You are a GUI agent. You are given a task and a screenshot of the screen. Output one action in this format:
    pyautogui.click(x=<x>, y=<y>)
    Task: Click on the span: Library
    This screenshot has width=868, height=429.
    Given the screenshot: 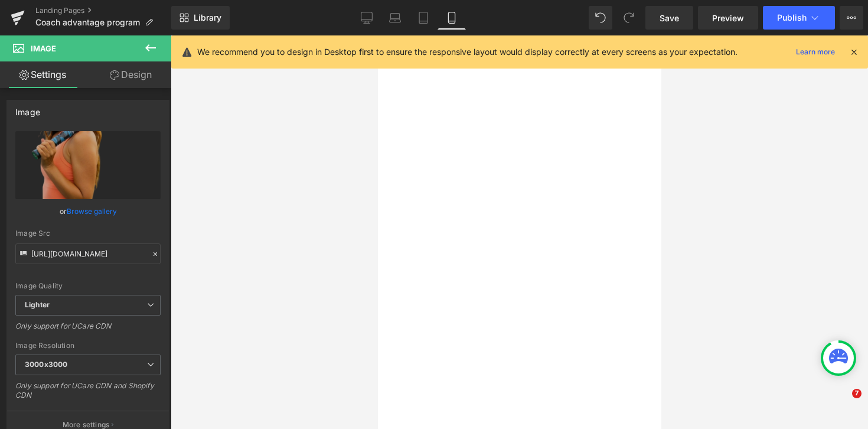 What is the action you would take?
    pyautogui.click(x=207, y=18)
    